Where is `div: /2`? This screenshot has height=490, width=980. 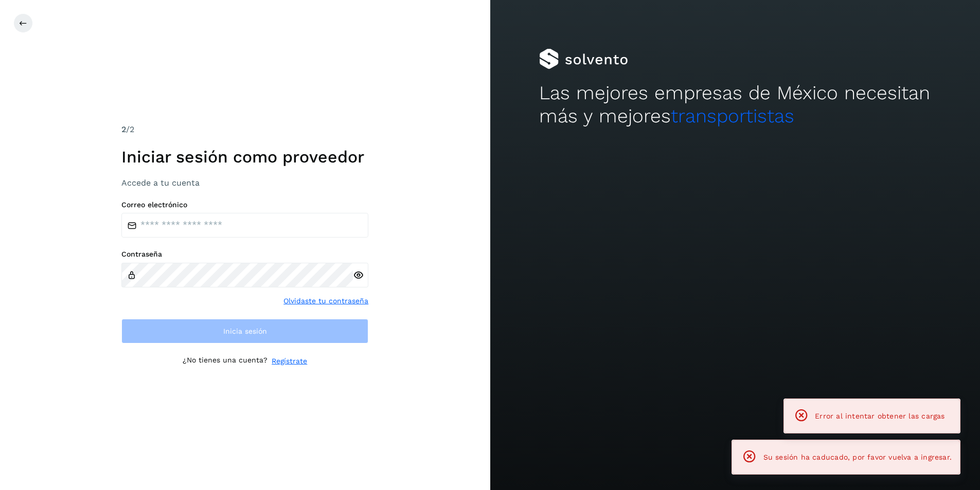
div: /2 is located at coordinates (245, 129).